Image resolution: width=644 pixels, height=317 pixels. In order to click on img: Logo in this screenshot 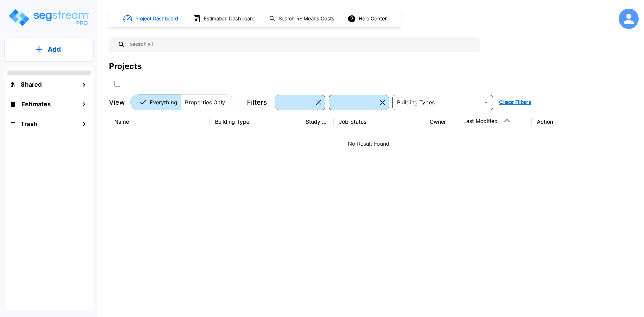, I will do `click(49, 18)`.